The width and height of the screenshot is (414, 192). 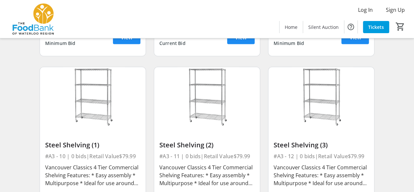 I want to click on img: Steel Shelving (3), so click(x=321, y=97).